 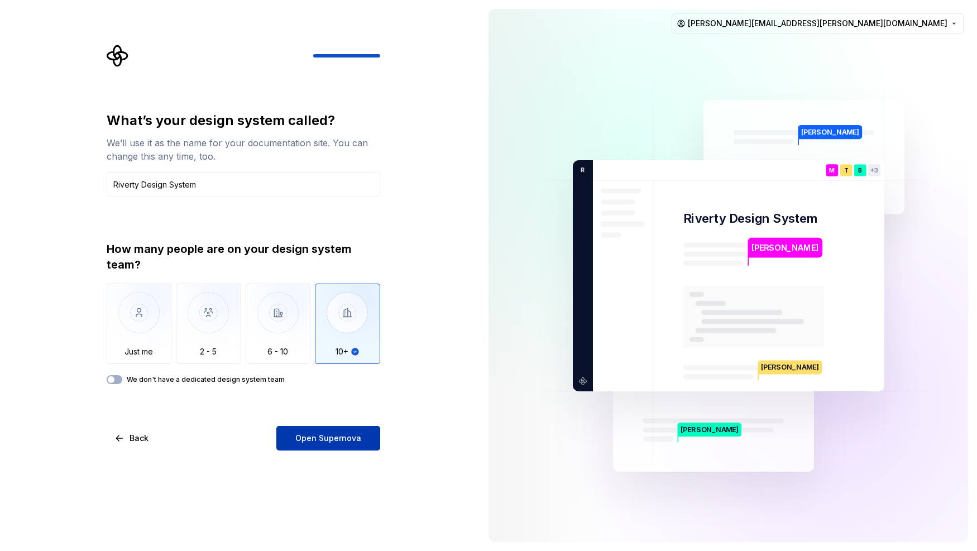 What do you see at coordinates (874, 170) in the screenshot?
I see `div: +3` at bounding box center [874, 170].